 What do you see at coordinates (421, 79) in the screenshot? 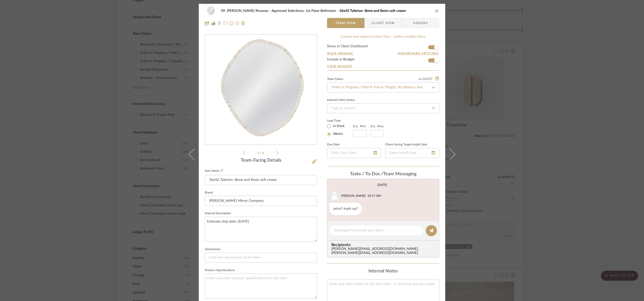
I see `span: on` at bounding box center [421, 79].